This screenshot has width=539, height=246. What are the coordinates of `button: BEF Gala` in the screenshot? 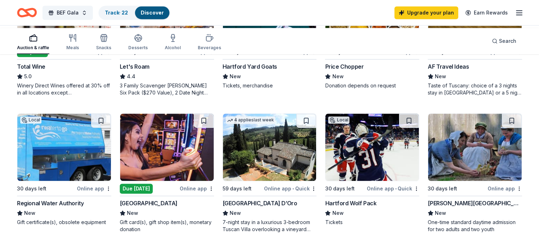 It's located at (68, 13).